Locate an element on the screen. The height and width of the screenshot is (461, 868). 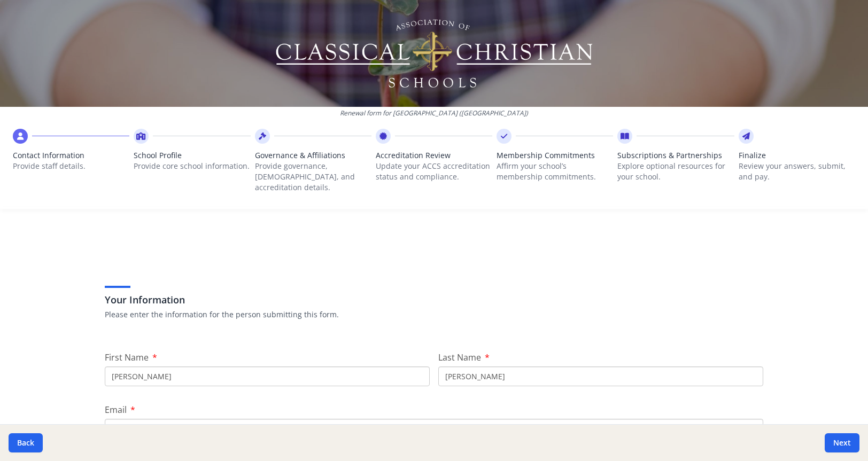
span: Email is located at coordinates (115, 410).